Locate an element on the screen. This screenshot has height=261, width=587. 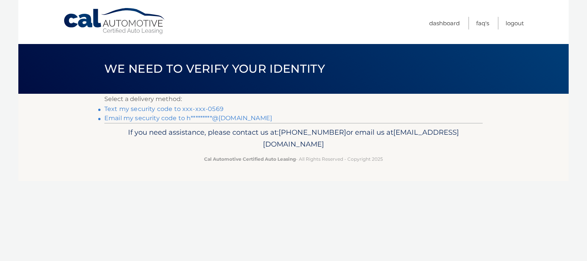
a: FAQ's is located at coordinates (483, 23).